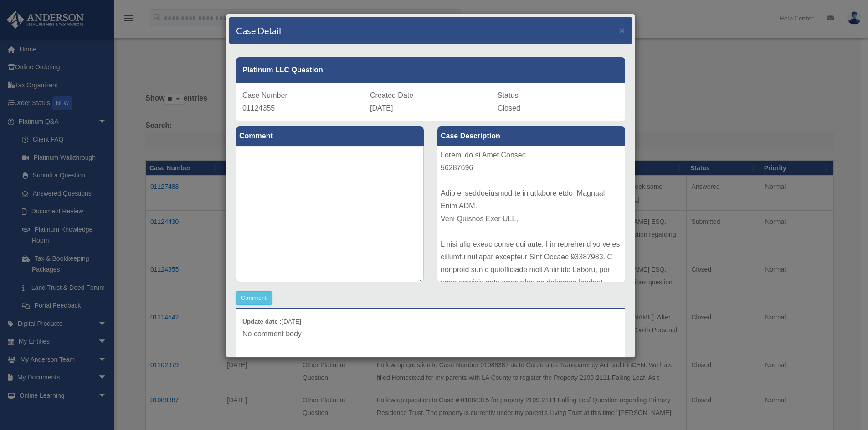 This screenshot has height=430, width=868. What do you see at coordinates (264, 95) in the screenshot?
I see `span: Case Number` at bounding box center [264, 95].